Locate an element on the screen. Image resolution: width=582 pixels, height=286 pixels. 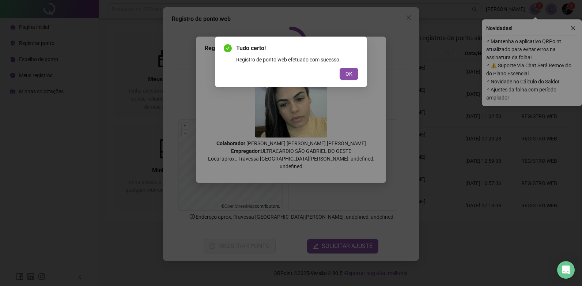
span: check-circle is located at coordinates (228, 48).